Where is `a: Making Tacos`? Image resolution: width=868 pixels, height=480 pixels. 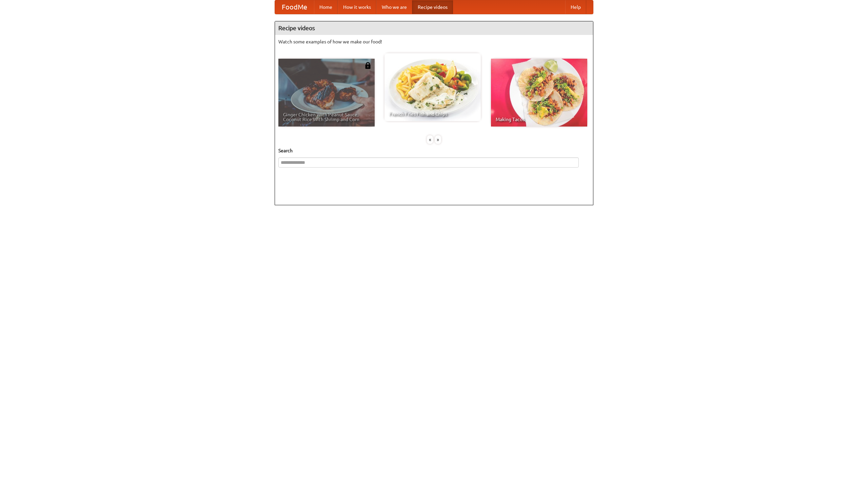
a: Making Tacos is located at coordinates (539, 93).